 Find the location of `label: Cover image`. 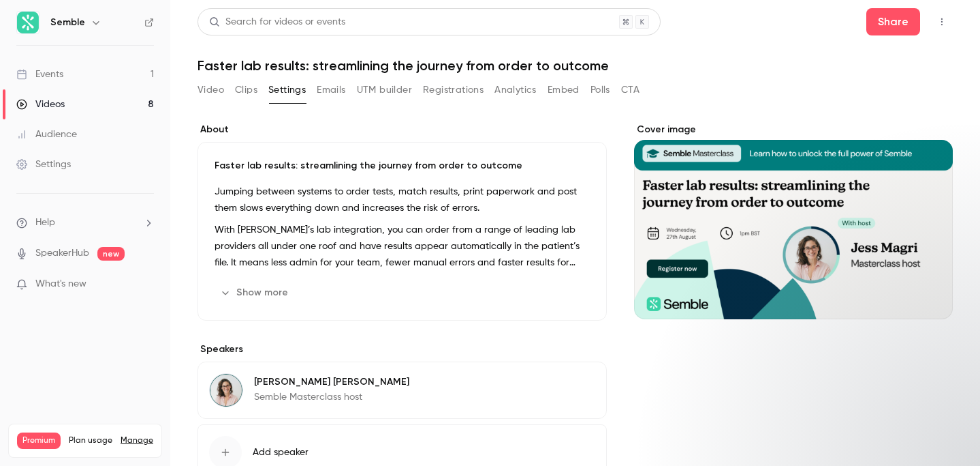

label: Cover image is located at coordinates (794, 130).